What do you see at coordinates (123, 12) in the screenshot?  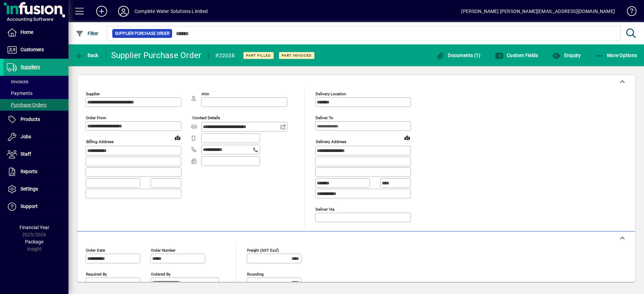 I see `button: Profile` at bounding box center [123, 12].